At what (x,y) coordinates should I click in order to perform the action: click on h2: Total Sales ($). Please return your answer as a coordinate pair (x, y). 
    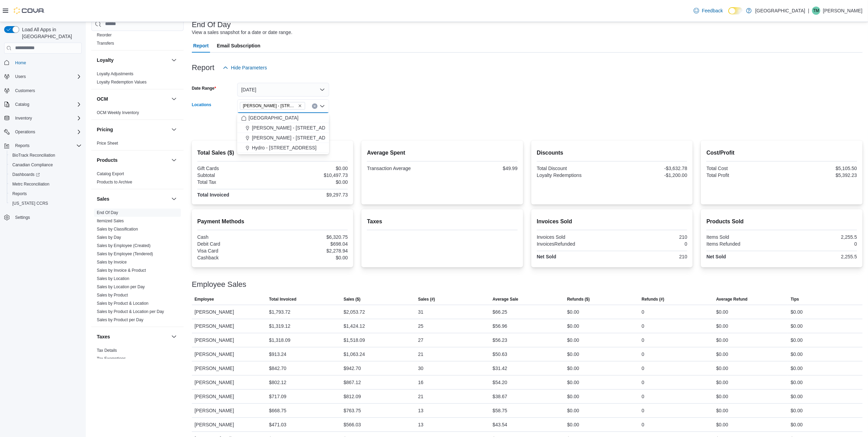
    Looking at the image, I should click on (273, 153).